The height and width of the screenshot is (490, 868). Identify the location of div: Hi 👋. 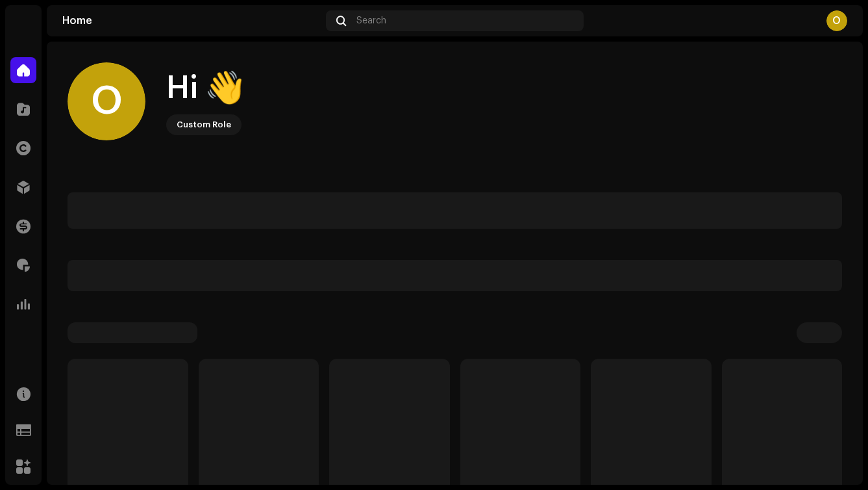
(205, 88).